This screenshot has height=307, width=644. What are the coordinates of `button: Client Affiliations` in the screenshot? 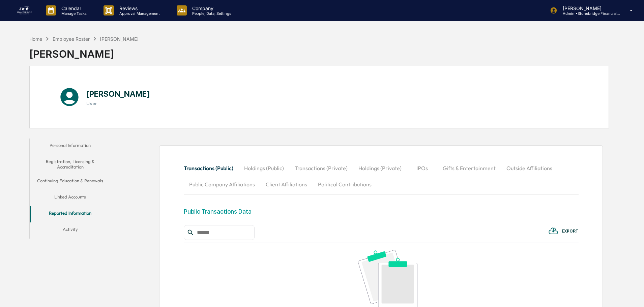 It's located at (286, 184).